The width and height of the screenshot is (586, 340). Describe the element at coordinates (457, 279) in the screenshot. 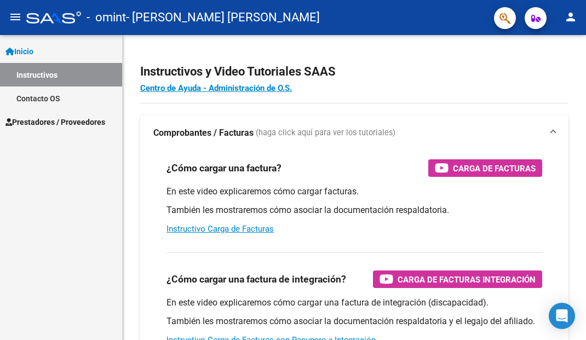

I see `button: Carga de Facturas Integración` at that location.